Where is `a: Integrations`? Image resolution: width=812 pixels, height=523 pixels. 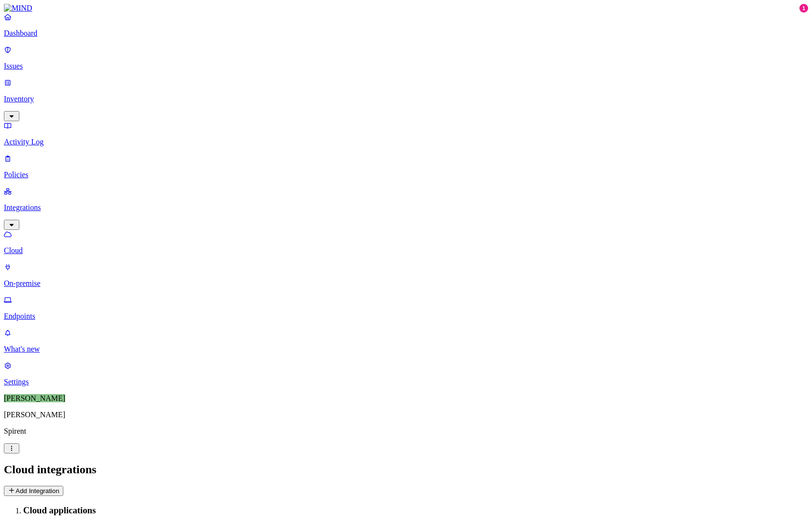 a: Integrations is located at coordinates (406, 207).